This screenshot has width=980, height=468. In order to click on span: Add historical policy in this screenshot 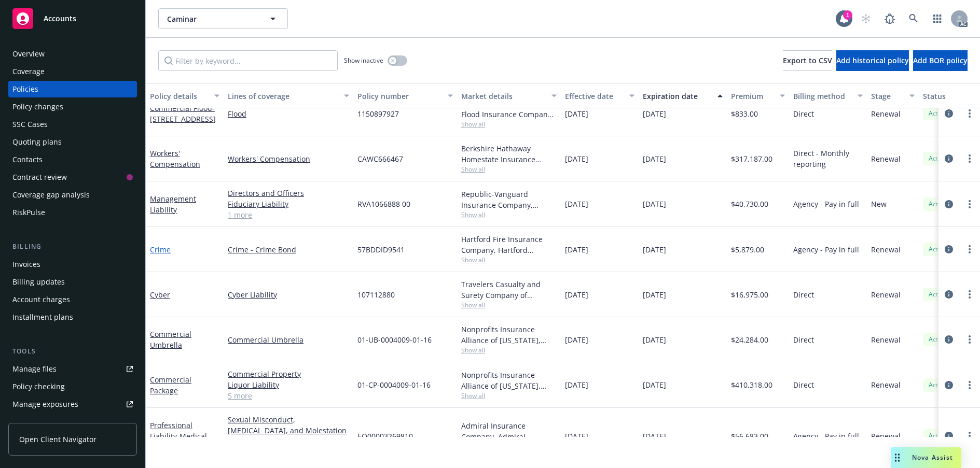, I will do `click(873, 60)`.